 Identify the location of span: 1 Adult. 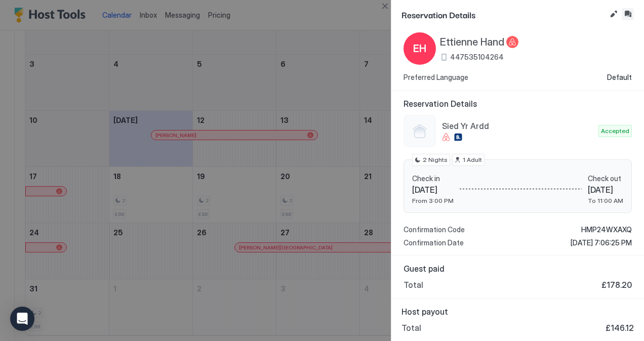
(472, 160).